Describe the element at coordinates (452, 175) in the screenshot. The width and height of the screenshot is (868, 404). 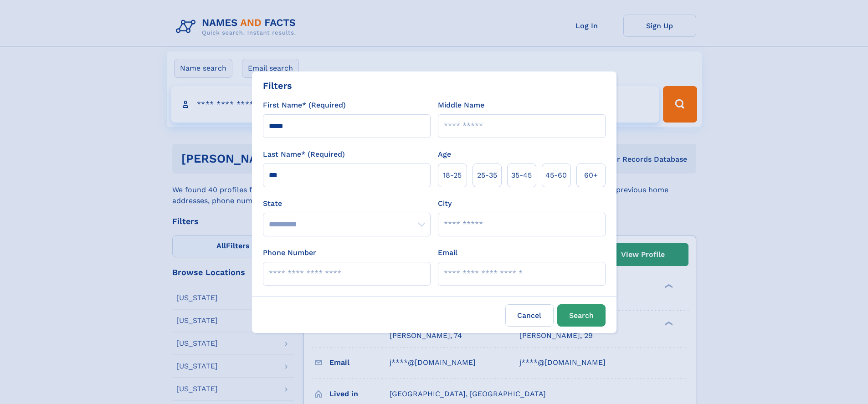
I see `span: 18‑25` at that location.